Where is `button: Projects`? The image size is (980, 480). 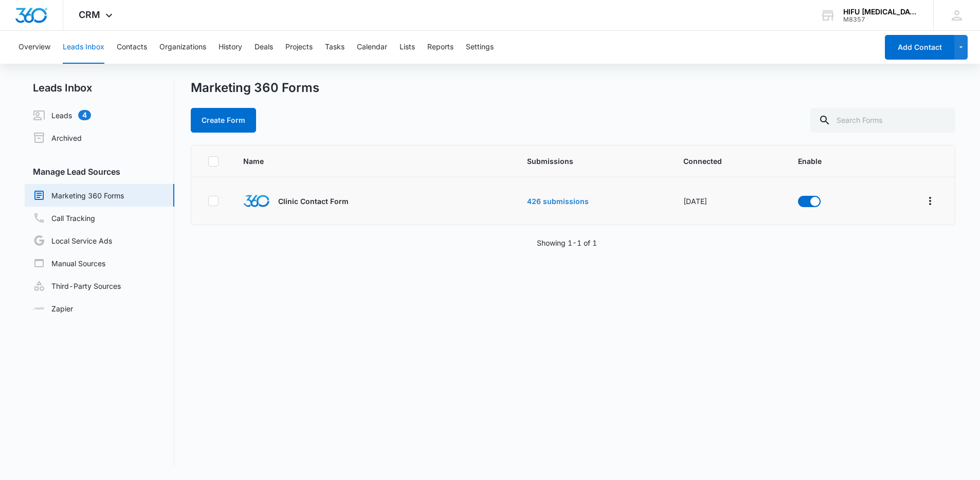
button: Projects is located at coordinates (299, 47).